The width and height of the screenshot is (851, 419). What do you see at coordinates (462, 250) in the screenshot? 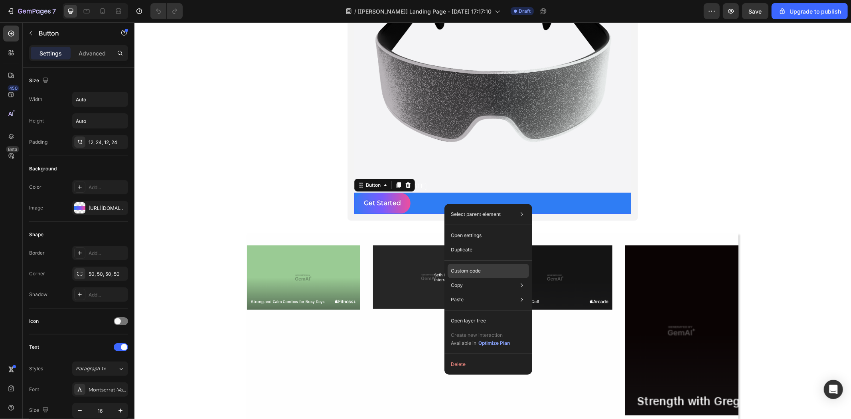
I see `p: Duplicate` at bounding box center [462, 250].